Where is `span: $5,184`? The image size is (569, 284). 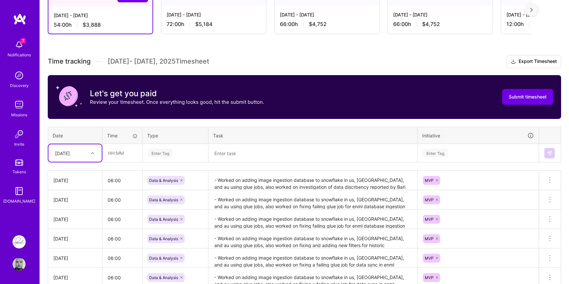 span: $5,184 is located at coordinates (204, 24).